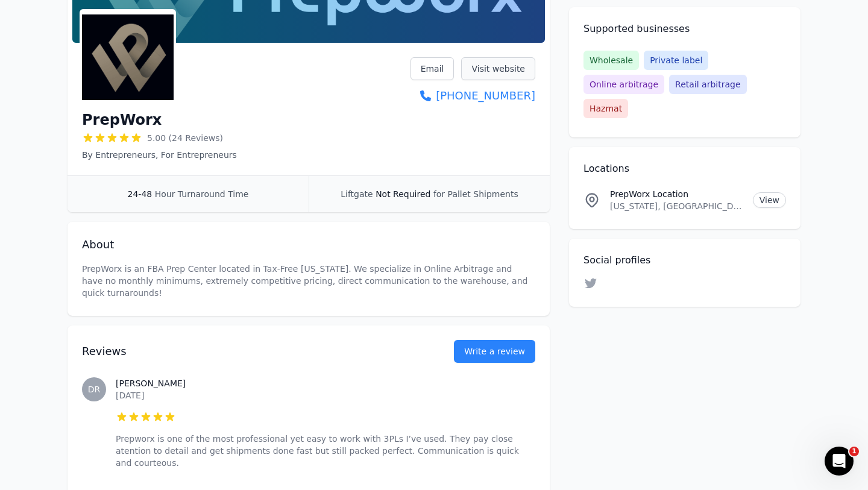 The width and height of the screenshot is (868, 490). Describe the element at coordinates (185, 138) in the screenshot. I see `span: 5.00 (24 Reviews)` at that location.